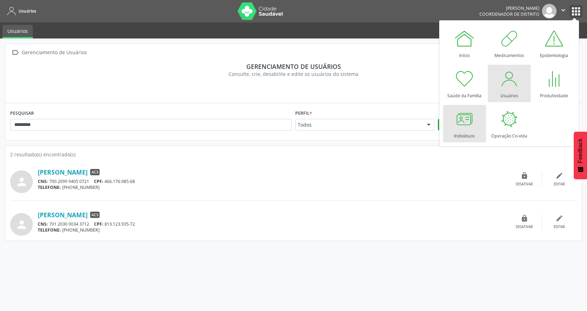  Describe the element at coordinates (54, 52) in the screenshot. I see `div: Gerenciamento de Usuários` at that location.